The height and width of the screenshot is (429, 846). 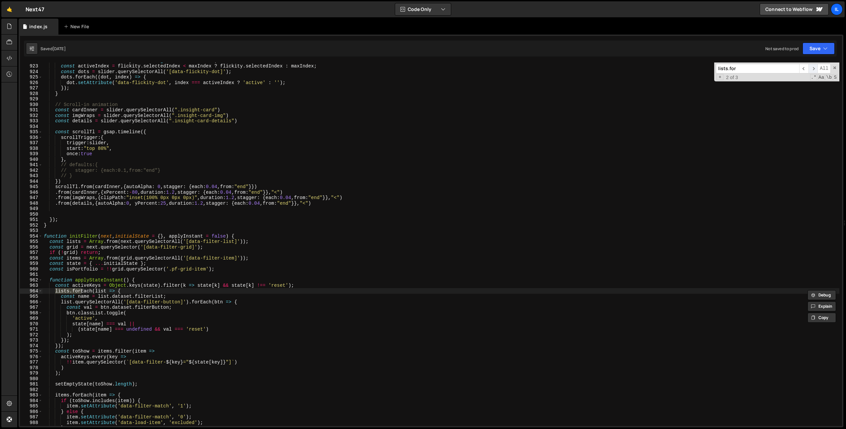 What do you see at coordinates (31, 143) in the screenshot?
I see `div: 937` at bounding box center [31, 143].